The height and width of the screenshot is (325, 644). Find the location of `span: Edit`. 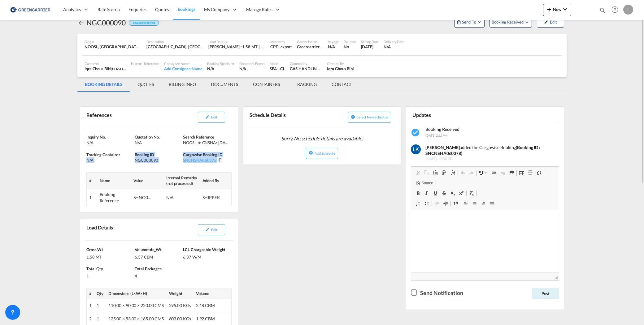

span: Edit is located at coordinates (214, 229).